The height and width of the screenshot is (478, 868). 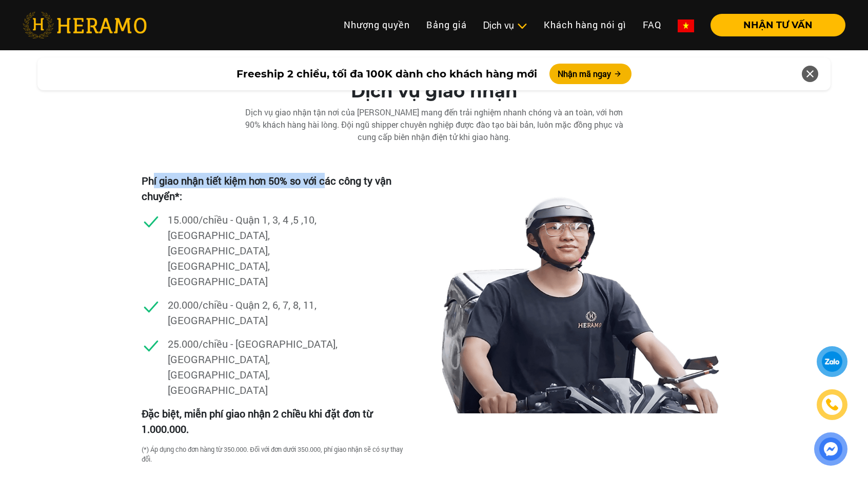 I want to click on a: phone-icon, so click(x=832, y=405).